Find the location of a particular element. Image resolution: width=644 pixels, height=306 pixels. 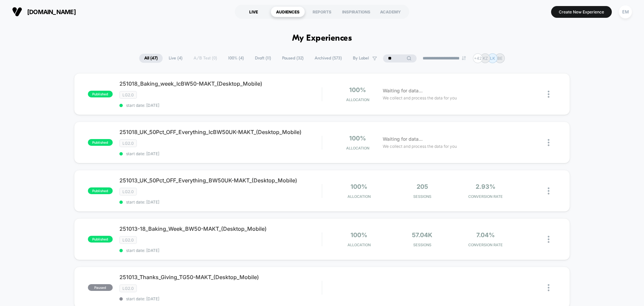

p: LK is located at coordinates (492, 58).